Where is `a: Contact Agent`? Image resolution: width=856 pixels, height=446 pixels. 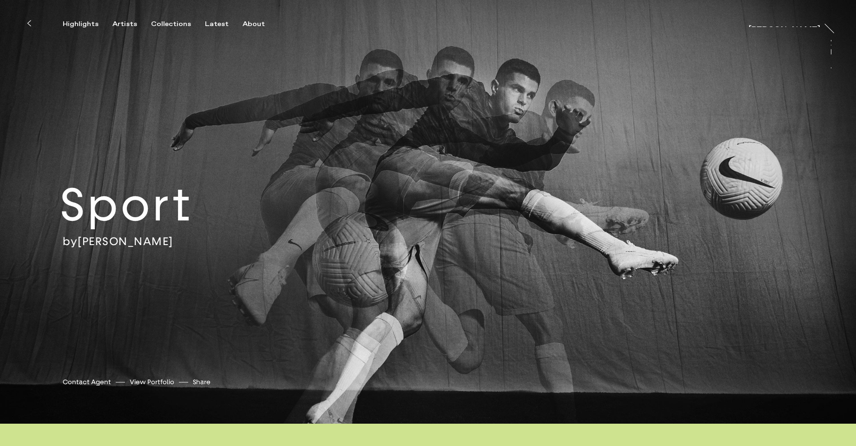 a: Contact Agent is located at coordinates (87, 382).